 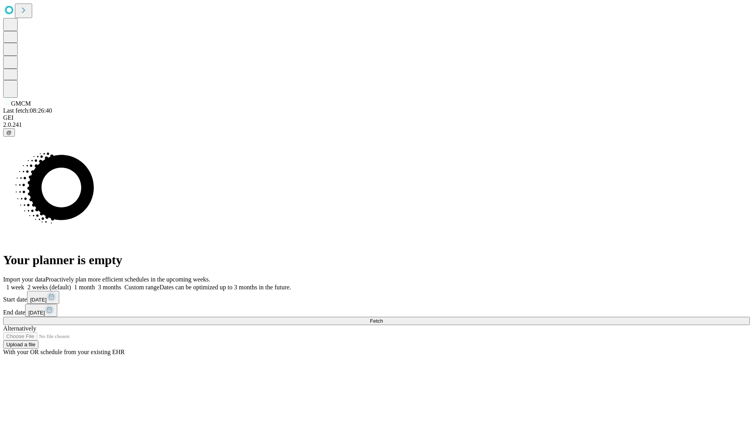 I want to click on span: Import your data, so click(x=24, y=279).